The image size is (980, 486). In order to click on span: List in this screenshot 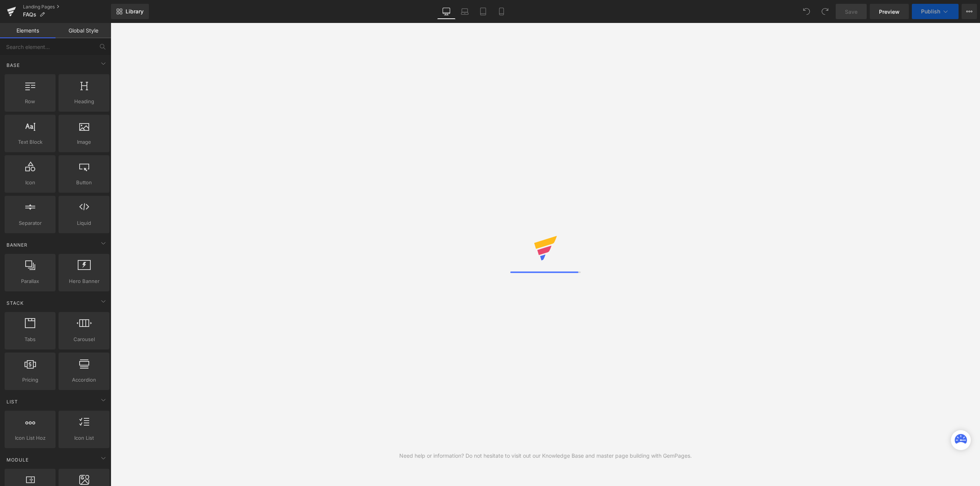, I will do `click(13, 401)`.